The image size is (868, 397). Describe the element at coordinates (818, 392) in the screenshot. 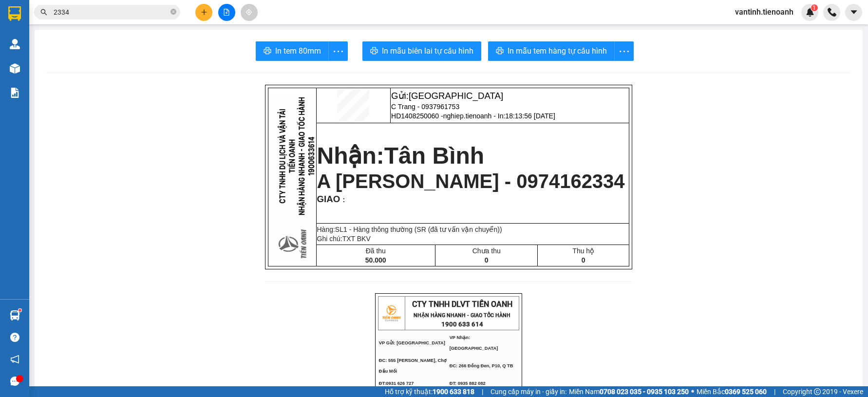

I see `span: copyright` at that location.